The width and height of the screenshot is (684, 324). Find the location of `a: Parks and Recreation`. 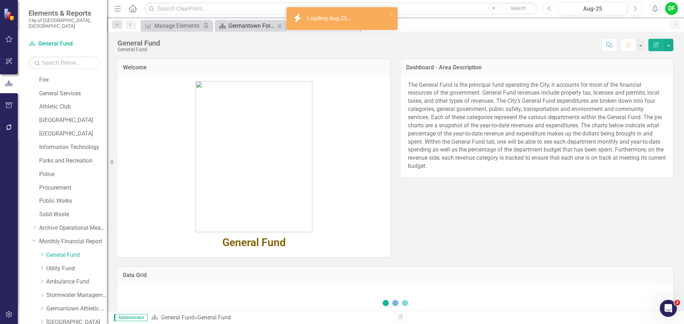

a: Parks and Recreation is located at coordinates (73, 161).